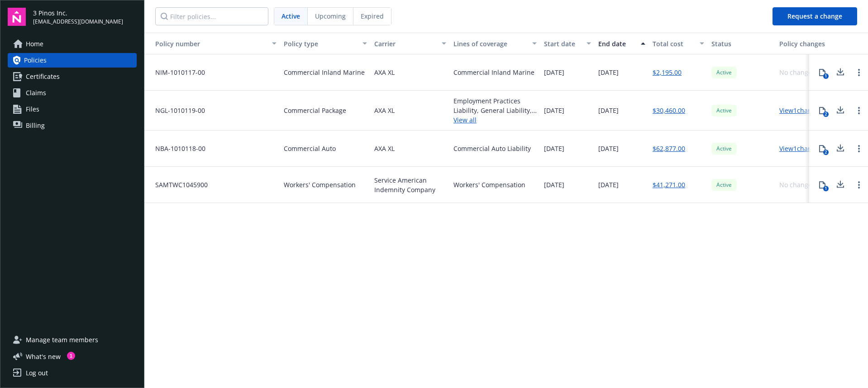 Image resolution: width=868 pixels, height=388 pixels. I want to click on button: Carrier, so click(410, 43).